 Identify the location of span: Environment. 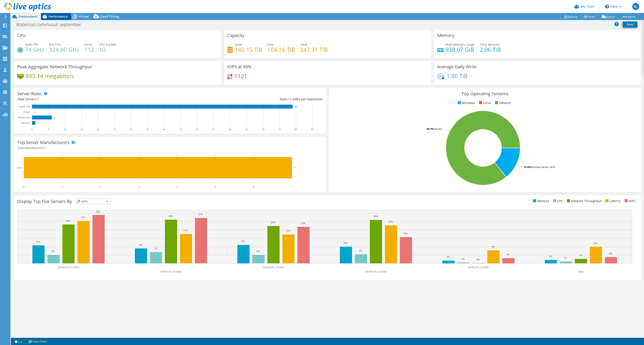
(28, 16).